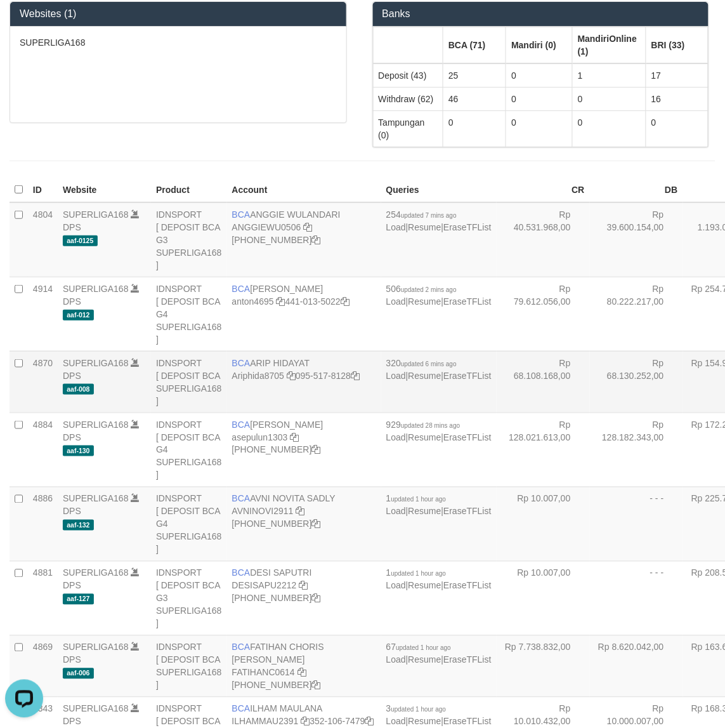 The height and width of the screenshot is (728, 725). Describe the element at coordinates (189, 190) in the screenshot. I see `th: Product` at that location.